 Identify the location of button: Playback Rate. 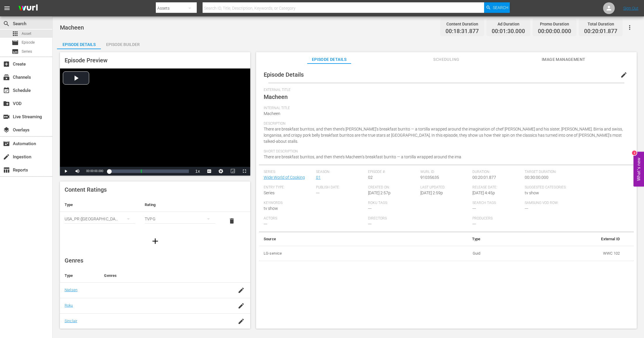
(198, 171).